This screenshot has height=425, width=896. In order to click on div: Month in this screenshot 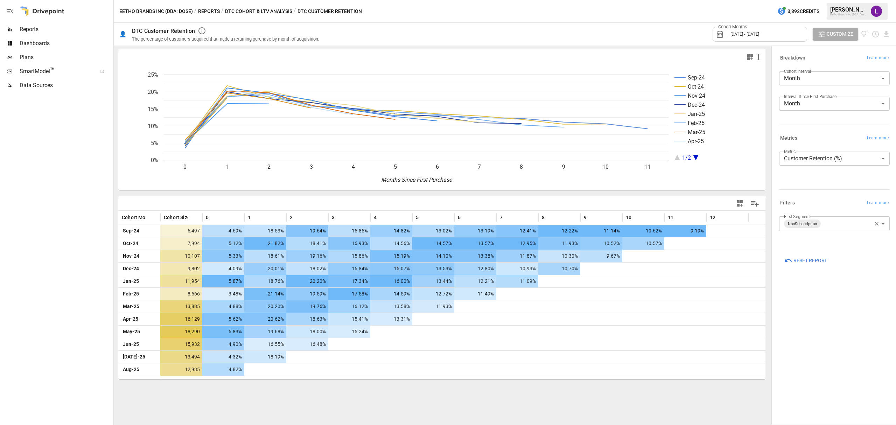, I will do `click(834, 104)`.